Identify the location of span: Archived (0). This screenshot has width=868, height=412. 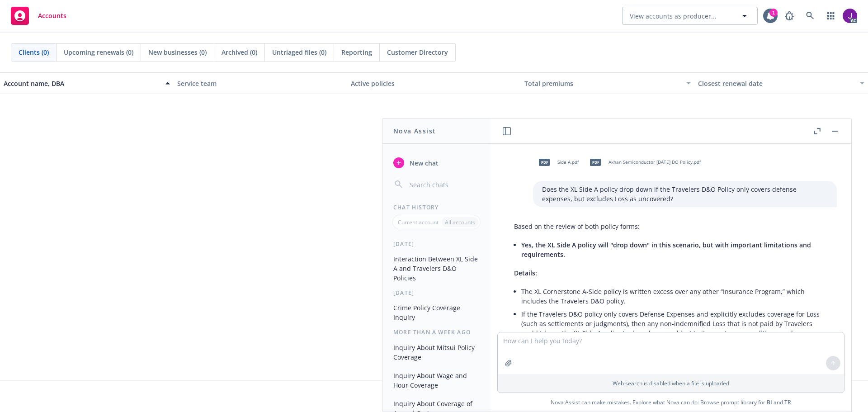
(239, 52).